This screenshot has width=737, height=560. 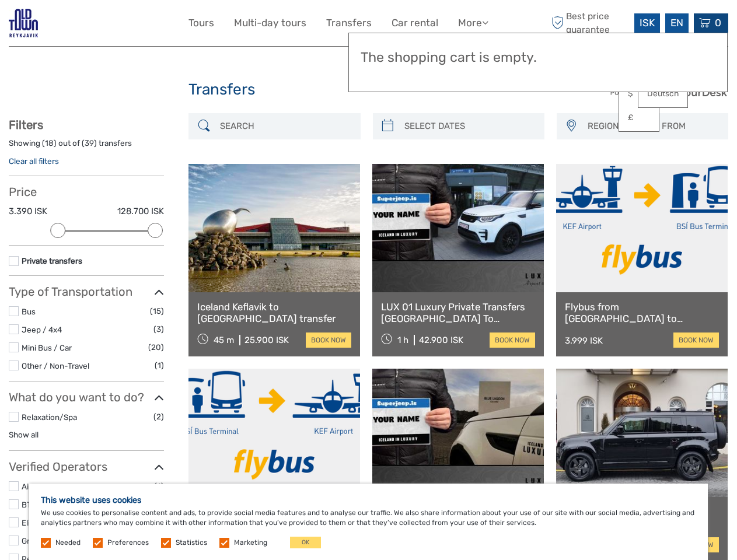 I want to click on h3: The shopping cart is empty., so click(x=538, y=57).